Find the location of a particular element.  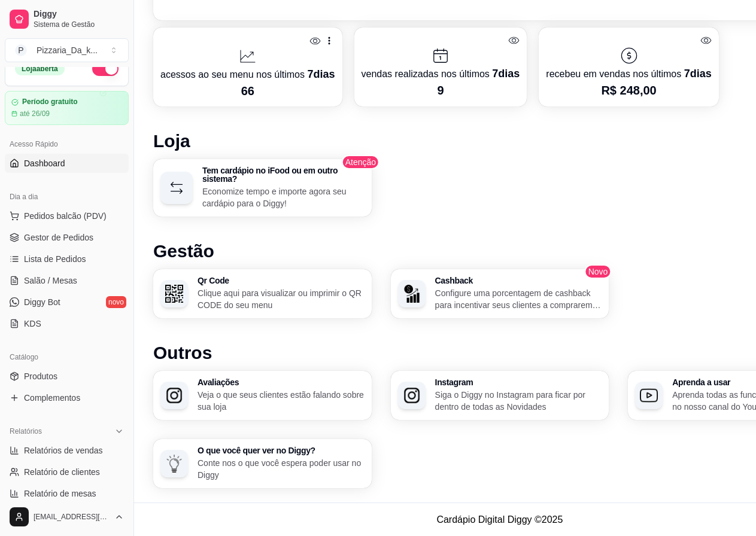

p: acessos ao seu menu nos últimos is located at coordinates (248, 74).